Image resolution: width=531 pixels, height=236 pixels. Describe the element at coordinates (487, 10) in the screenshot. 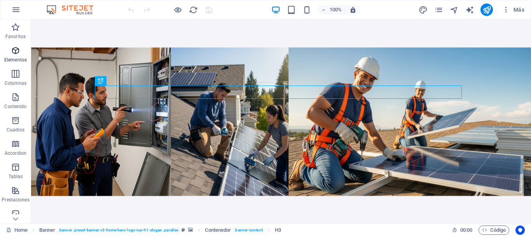

I see `i: Publicar` at that location.